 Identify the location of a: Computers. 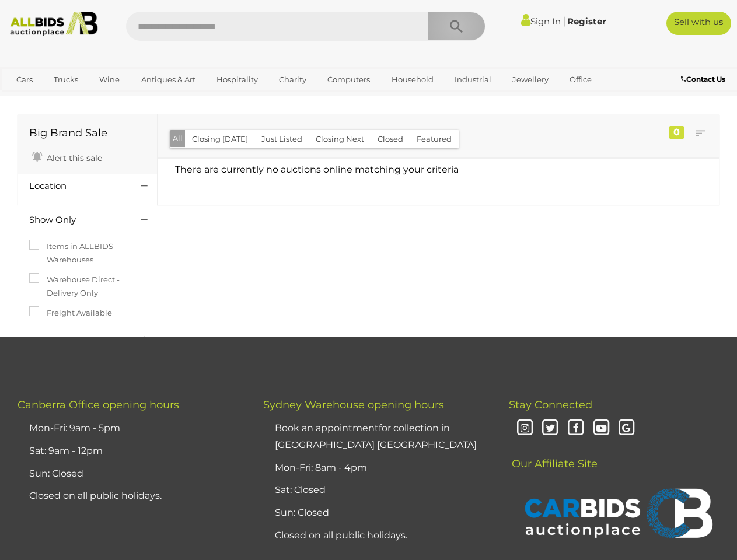
(348, 80).